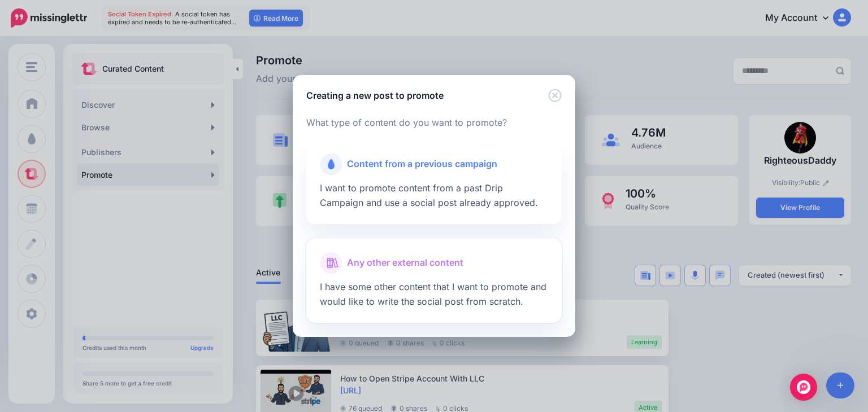  I want to click on span: Any other external content, so click(406, 263).